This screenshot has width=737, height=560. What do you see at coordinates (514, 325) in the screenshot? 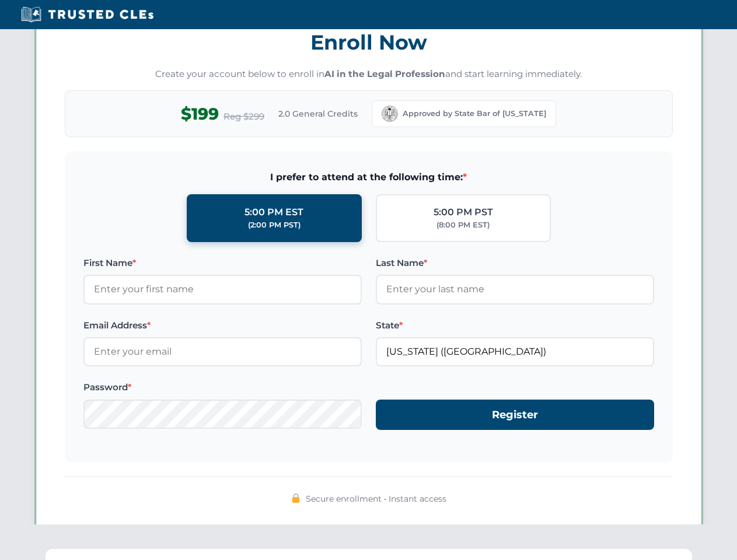
I see `label: State` at bounding box center [514, 325].